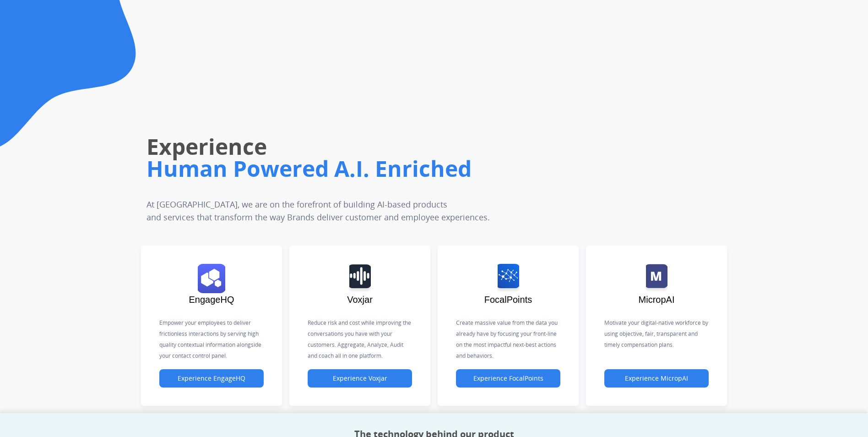 This screenshot has width=868, height=437. What do you see at coordinates (657, 299) in the screenshot?
I see `span: MicropAI` at bounding box center [657, 299].